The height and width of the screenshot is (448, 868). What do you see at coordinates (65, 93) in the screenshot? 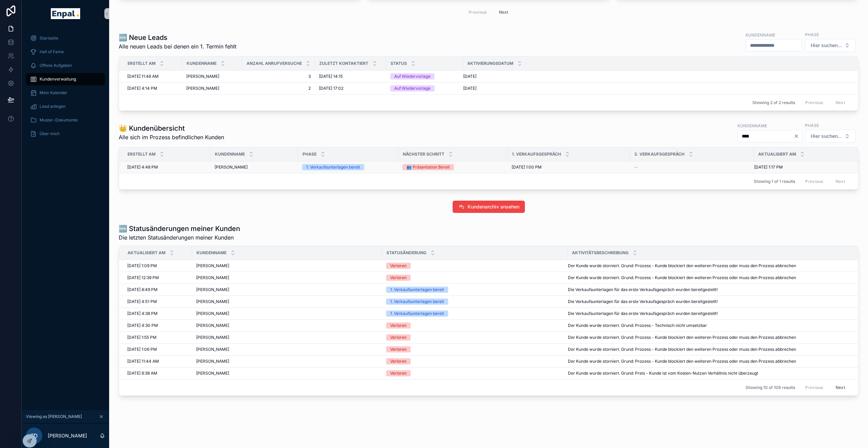
I see `a: Mein Kalender` at bounding box center [65, 93].